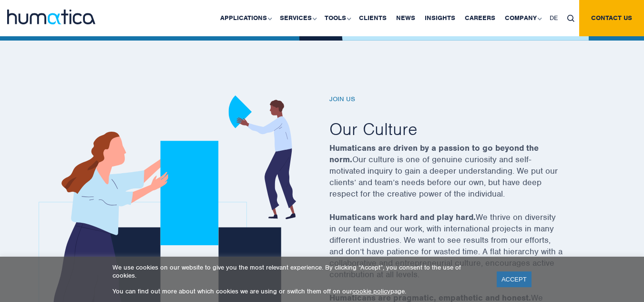 This screenshot has width=644, height=302. I want to click on p: We thrive on diversity in our team and our work, with international projects in many different in..., so click(458, 251).